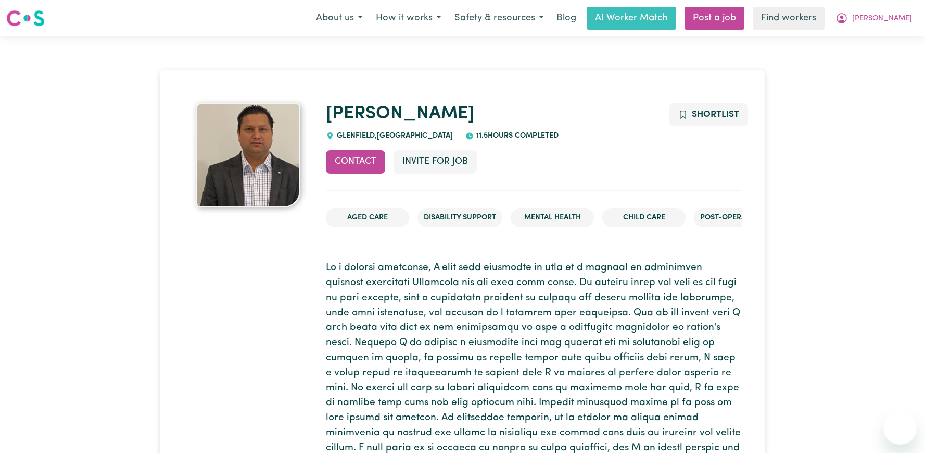 The width and height of the screenshot is (925, 453). What do you see at coordinates (435, 161) in the screenshot?
I see `button: Invite for Job` at bounding box center [435, 161].